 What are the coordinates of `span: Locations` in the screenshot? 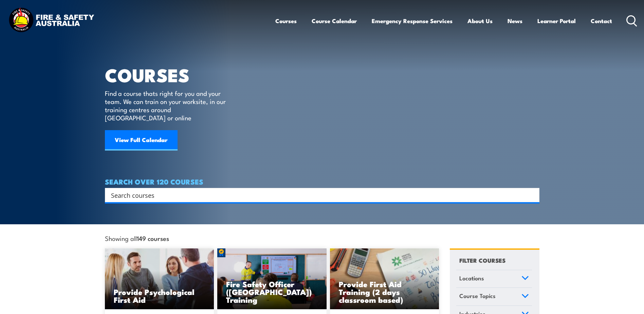 It's located at (472, 278).